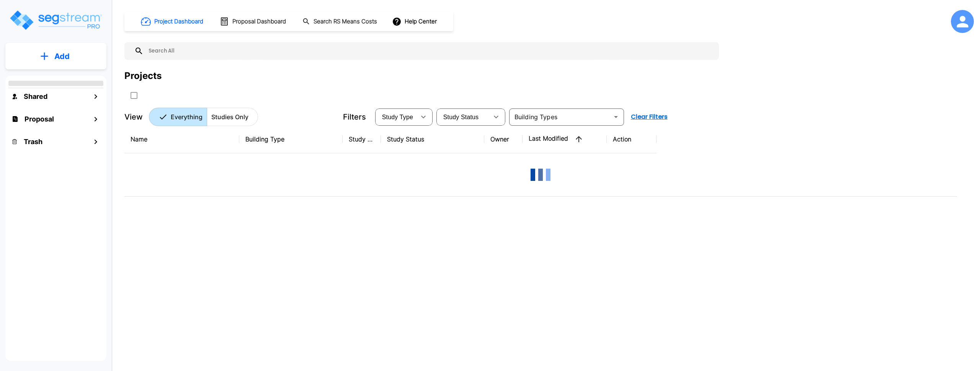  Describe the element at coordinates (203, 117) in the screenshot. I see `div: Platform` at that location.